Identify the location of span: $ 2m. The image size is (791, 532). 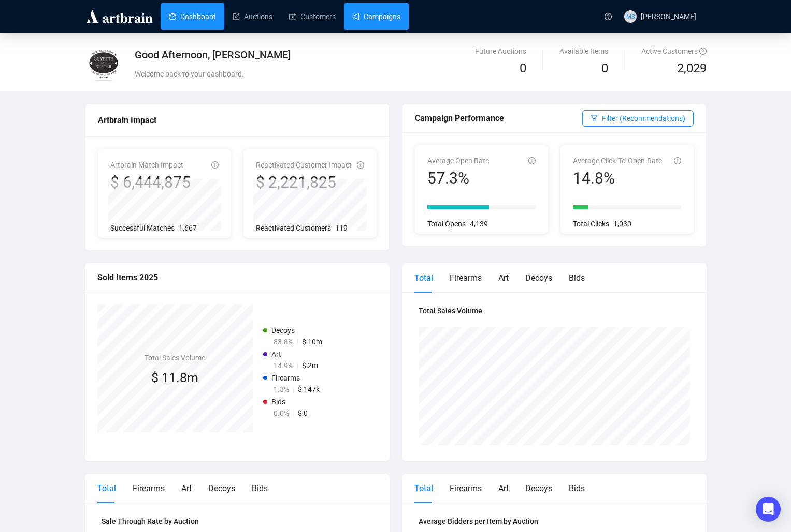
(309, 366).